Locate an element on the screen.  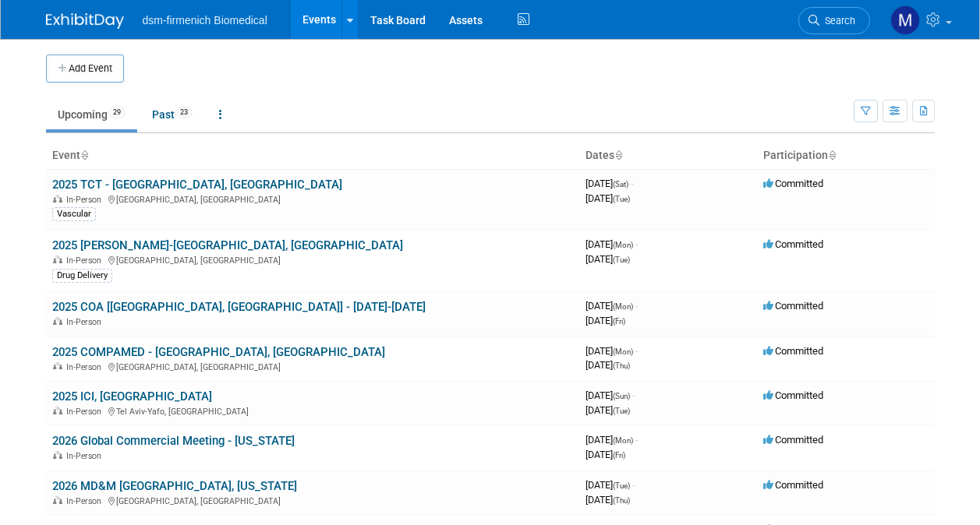
th: Event is located at coordinates (313, 156).